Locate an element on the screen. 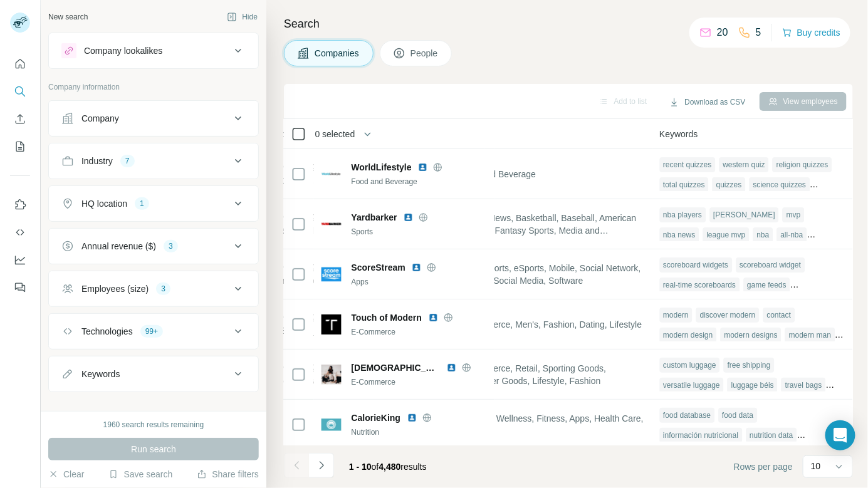 The width and height of the screenshot is (868, 488). div: Industry is located at coordinates (97, 161).